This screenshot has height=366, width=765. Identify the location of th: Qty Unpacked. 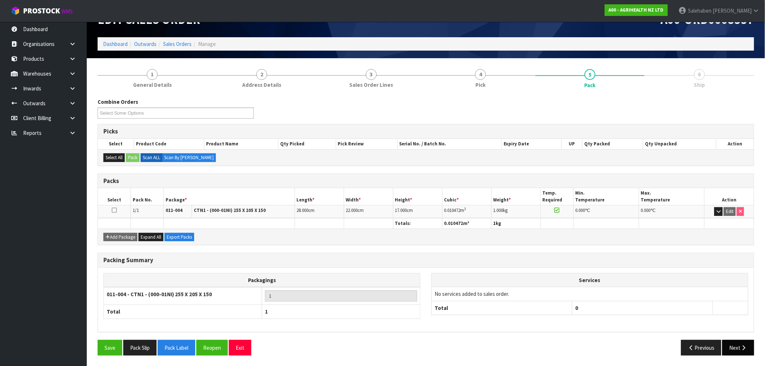
(680, 144).